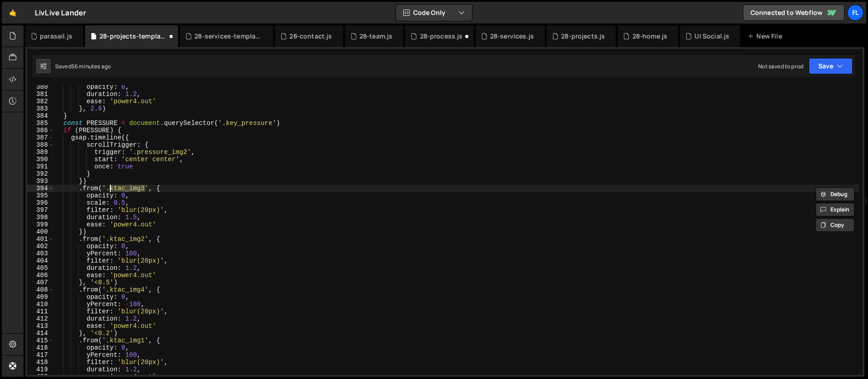  What do you see at coordinates (40, 94) in the screenshot?
I see `div: 381` at bounding box center [40, 94].